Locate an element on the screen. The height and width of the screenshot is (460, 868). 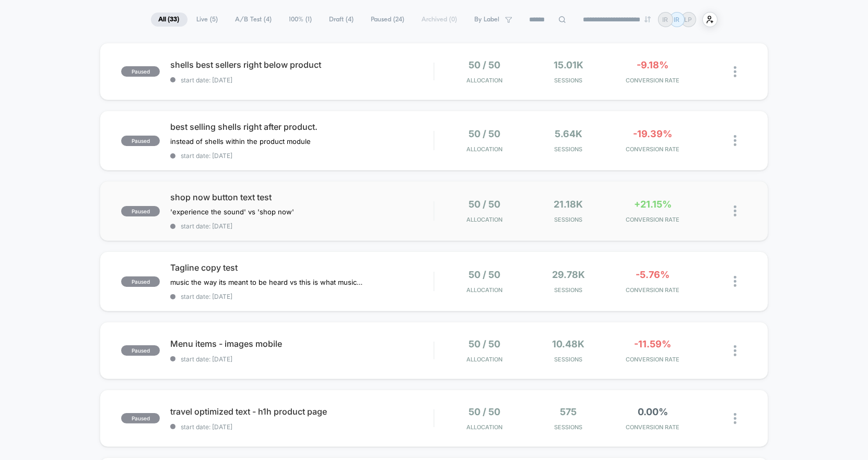
span: 5.64k is located at coordinates (568, 134).